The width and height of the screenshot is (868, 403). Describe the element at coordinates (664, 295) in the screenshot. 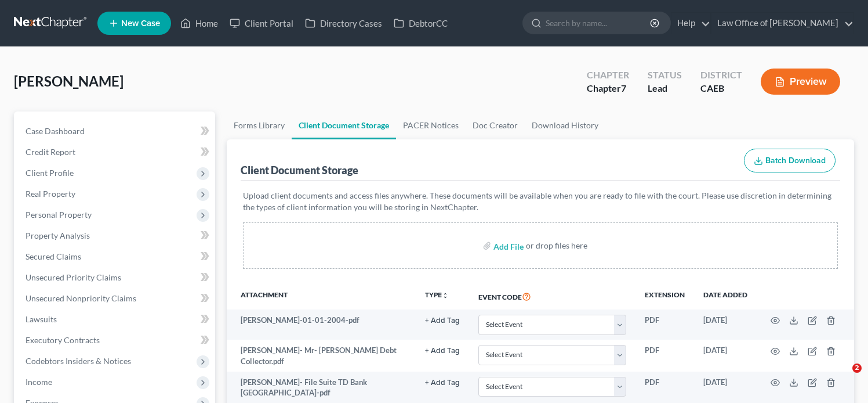

I see `th: Extension` at that location.